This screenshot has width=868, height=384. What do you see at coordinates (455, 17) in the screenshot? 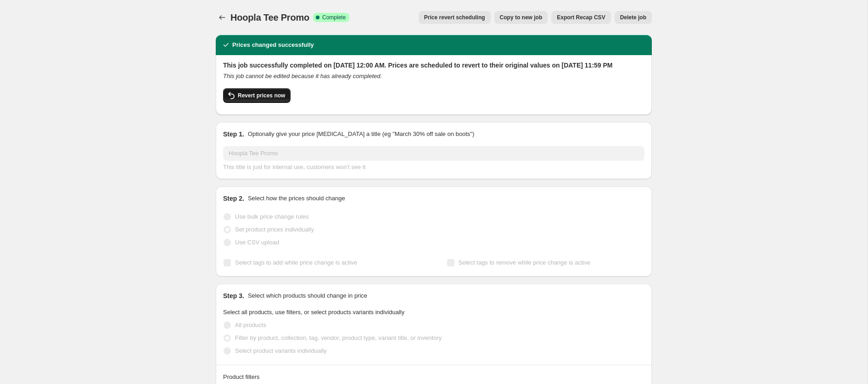
I see `span: Price revert scheduling` at bounding box center [455, 17].